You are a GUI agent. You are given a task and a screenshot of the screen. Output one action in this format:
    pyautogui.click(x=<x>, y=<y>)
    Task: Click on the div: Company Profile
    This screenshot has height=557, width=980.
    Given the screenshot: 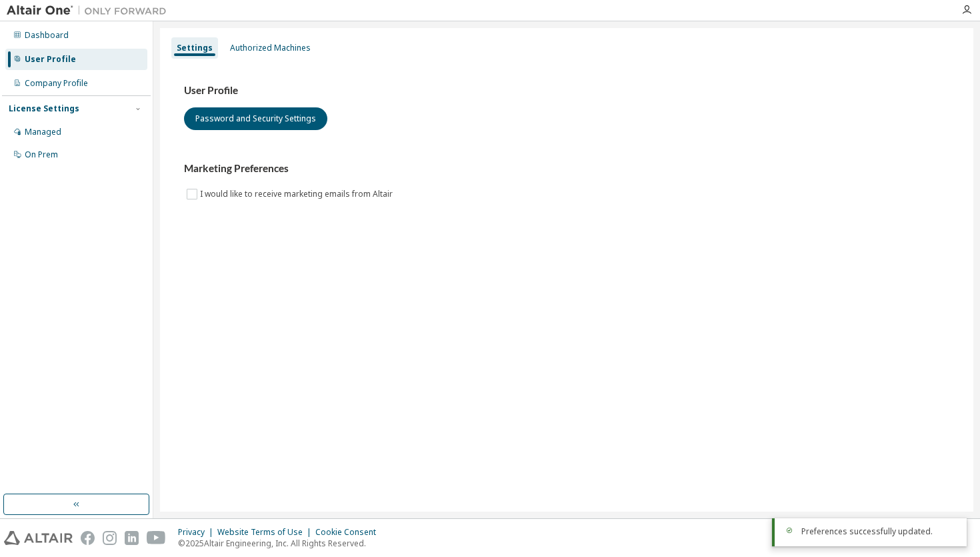 What is the action you would take?
    pyautogui.click(x=56, y=83)
    